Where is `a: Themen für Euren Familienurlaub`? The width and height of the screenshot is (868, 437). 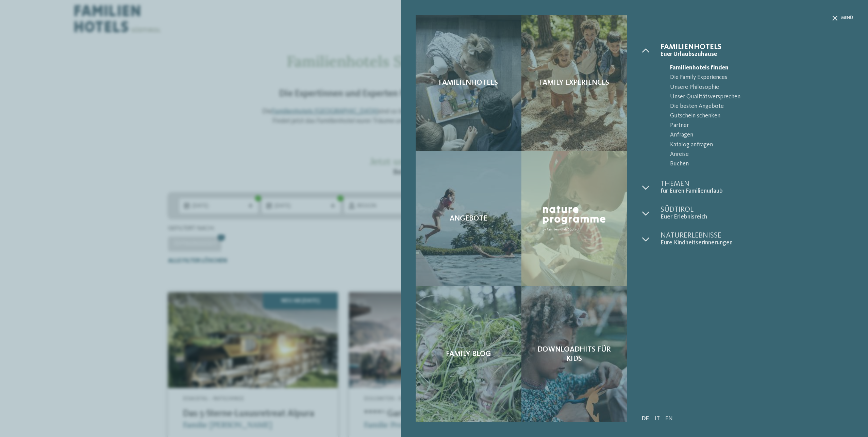
a: Themen für Euren Familienurlaub is located at coordinates (757, 187).